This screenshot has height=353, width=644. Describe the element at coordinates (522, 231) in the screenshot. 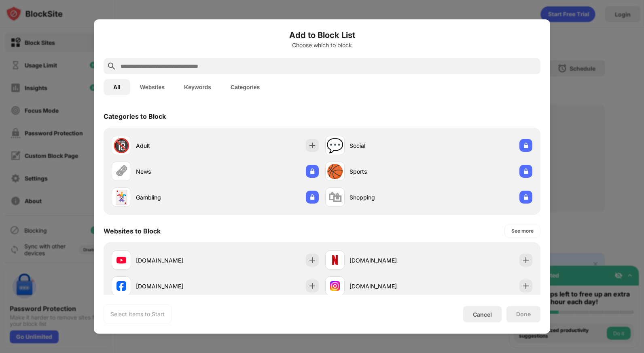

I see `div: See more` at that location.